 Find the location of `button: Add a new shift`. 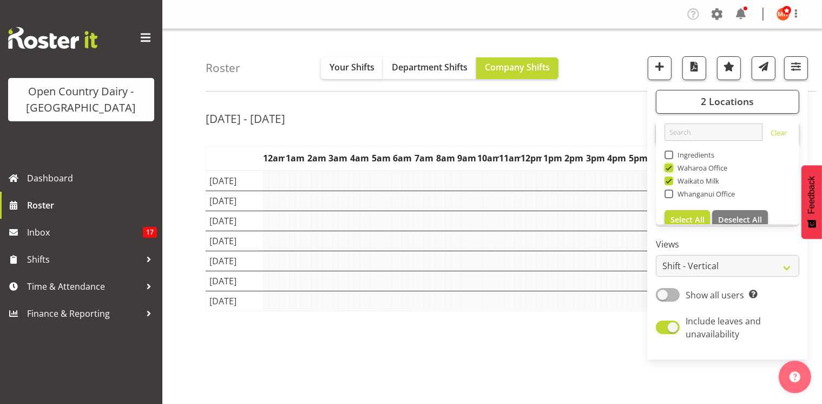

button: Add a new shift is located at coordinates (659, 68).